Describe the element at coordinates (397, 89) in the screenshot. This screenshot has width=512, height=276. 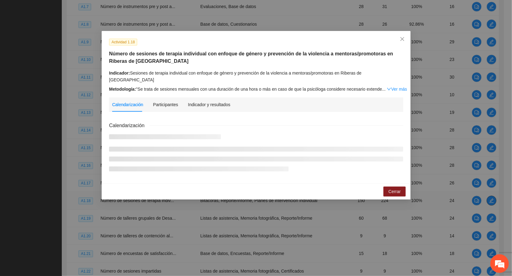
I see `a: Expand` at that location.